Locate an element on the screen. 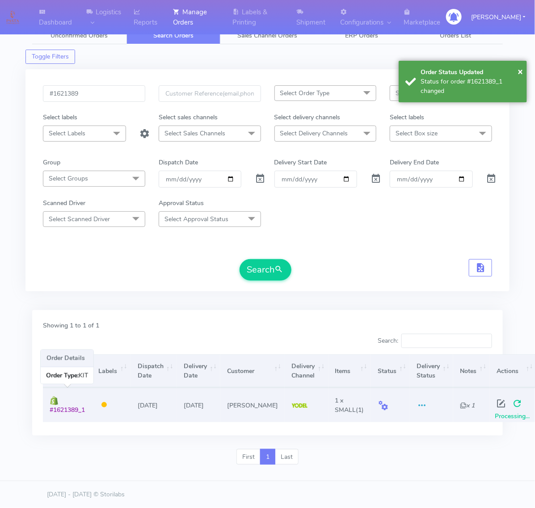 This screenshot has height=508, width=535. div: Status for order #1621389_1 changed is located at coordinates (470, 86).